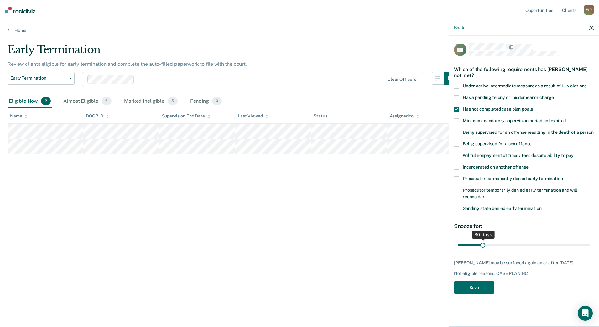 This screenshot has height=327, width=599. I want to click on div: Open Intercom Messenger, so click(585, 313).